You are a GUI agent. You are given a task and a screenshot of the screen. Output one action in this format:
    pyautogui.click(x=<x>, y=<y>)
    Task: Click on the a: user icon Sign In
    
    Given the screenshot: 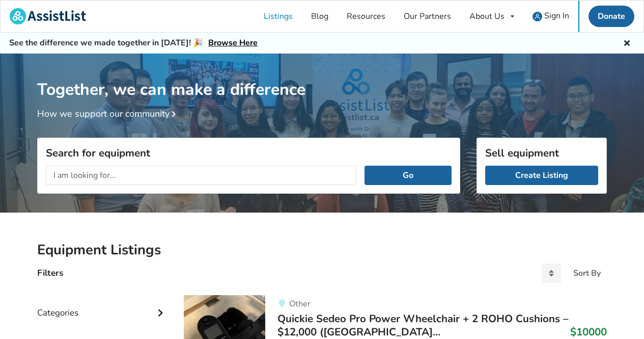 What is the action you would take?
    pyautogui.click(x=551, y=16)
    